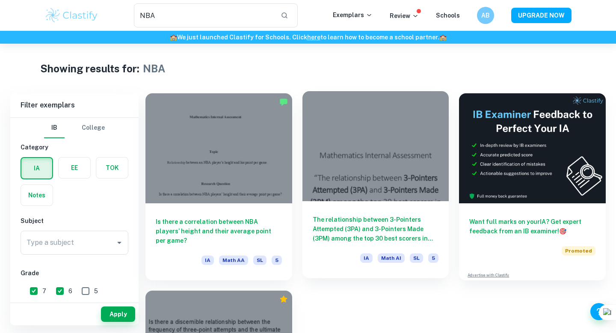 The image size is (616, 333). What do you see at coordinates (71, 15) in the screenshot?
I see `img: Clastify logo` at bounding box center [71, 15].